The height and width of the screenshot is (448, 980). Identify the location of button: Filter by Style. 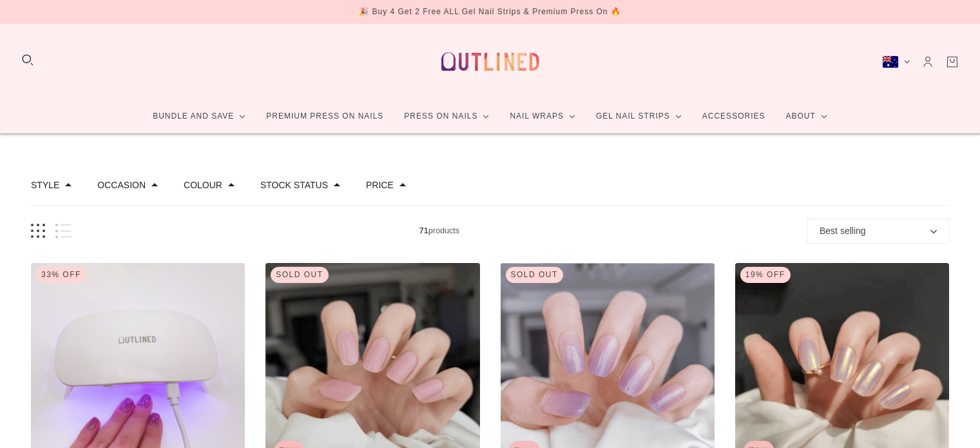
(45, 184).